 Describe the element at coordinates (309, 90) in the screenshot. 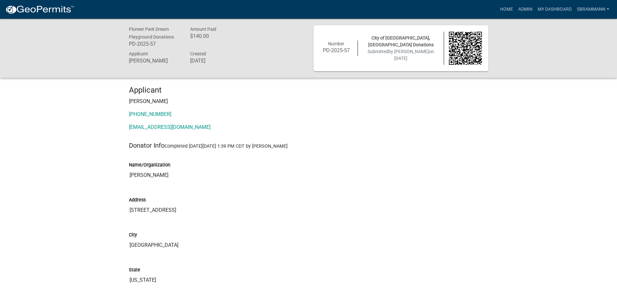

I see `h4: Applicant` at that location.